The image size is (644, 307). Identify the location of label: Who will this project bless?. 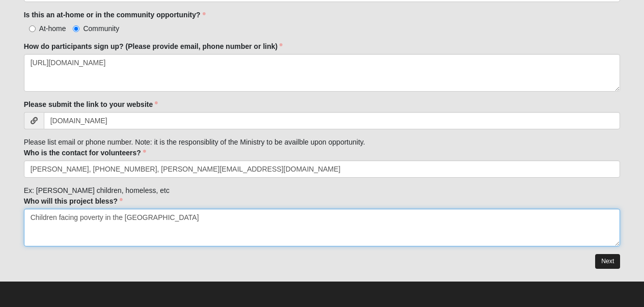
(74, 201).